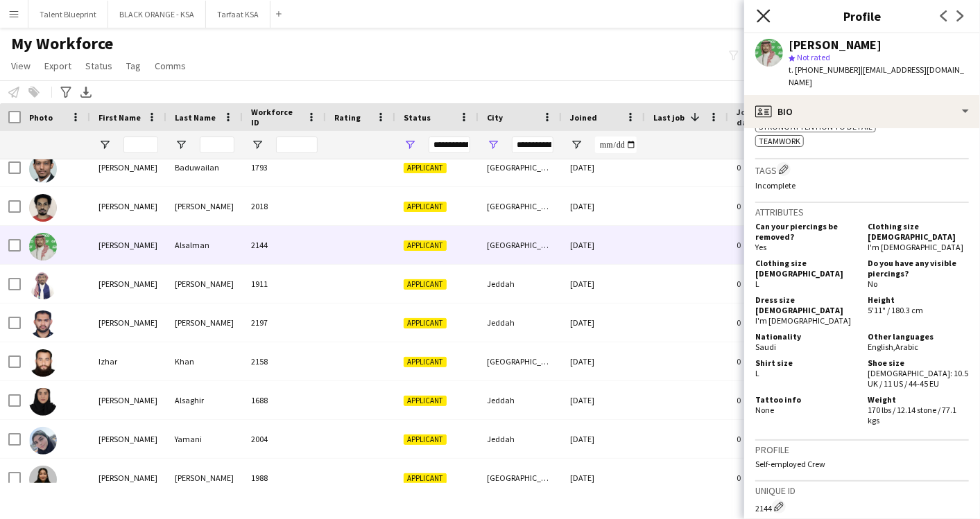 The image size is (980, 519). I want to click on h5: Shirt size, so click(806, 362).